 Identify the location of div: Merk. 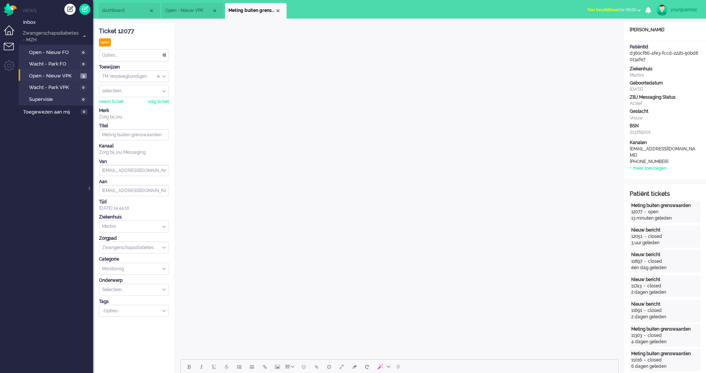
(134, 110).